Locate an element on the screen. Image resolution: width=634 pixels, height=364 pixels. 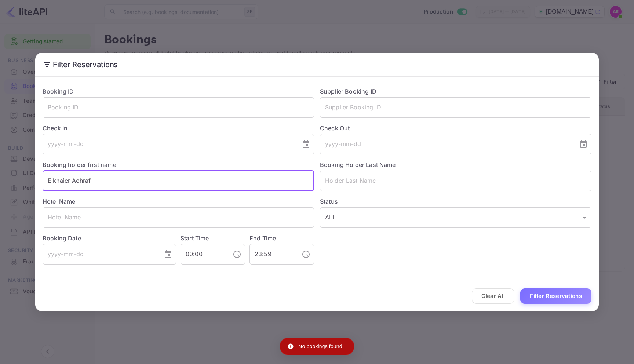
button: Clear All is located at coordinates (493, 296).